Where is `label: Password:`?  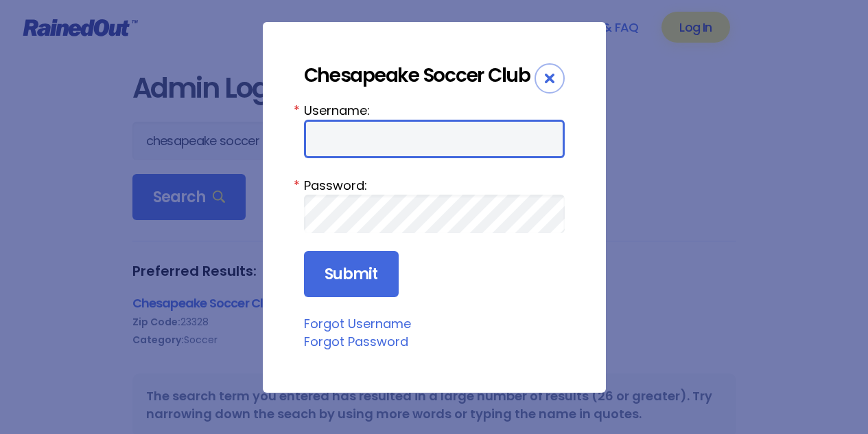 label: Password: is located at coordinates (434, 185).